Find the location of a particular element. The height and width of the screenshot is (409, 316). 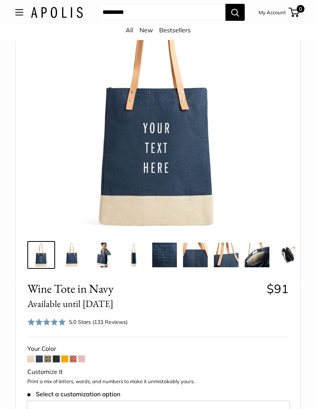

p: Print a mix of letters, words, and numbers to make it unmistakably yours. is located at coordinates (158, 382).